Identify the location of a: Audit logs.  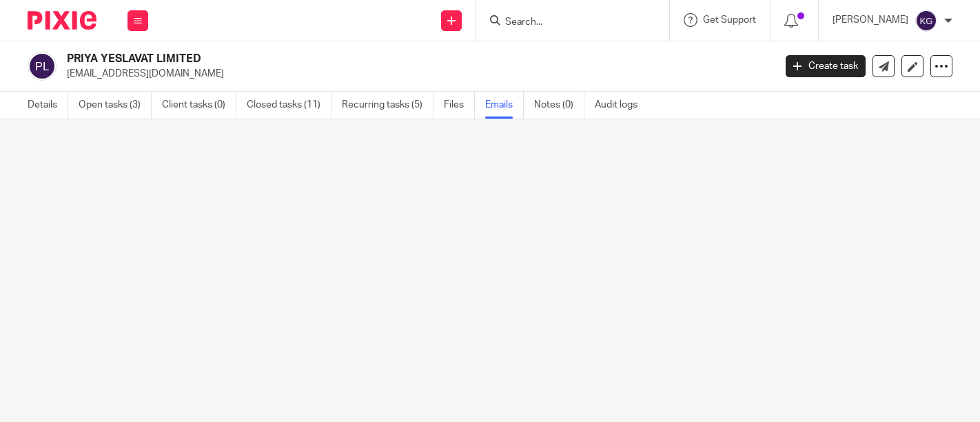
(621, 105).